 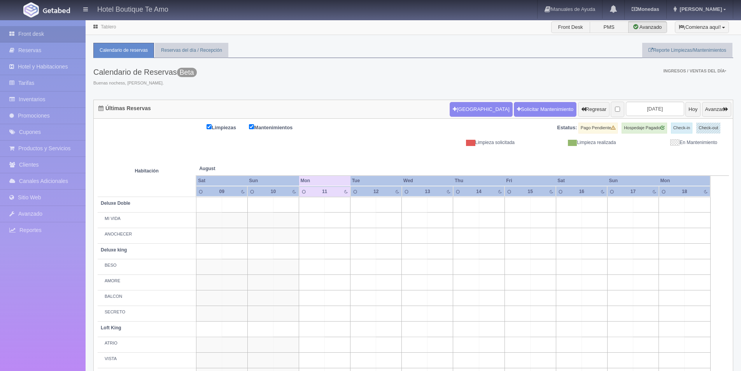 What do you see at coordinates (594, 109) in the screenshot?
I see `button: Regresar` at bounding box center [594, 109].